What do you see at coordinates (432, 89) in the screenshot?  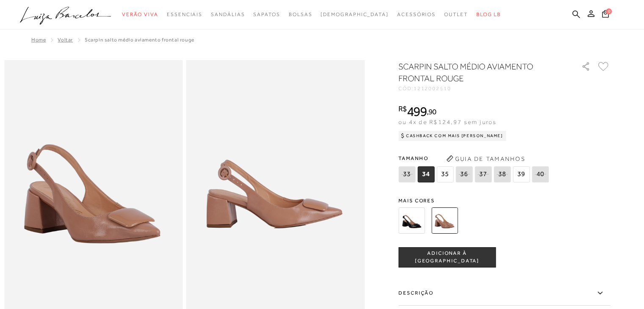 I see `span: 1212002510` at bounding box center [432, 89].